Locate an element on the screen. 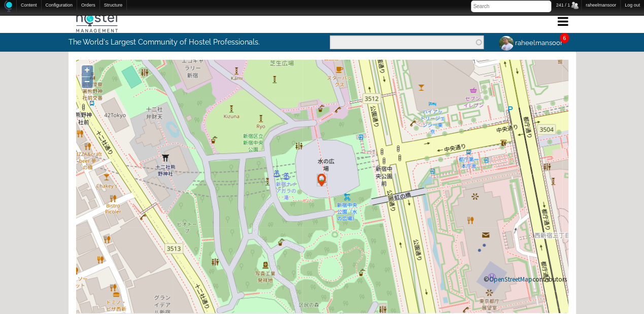 This screenshot has height=314, width=644. a: raheelmansoor is located at coordinates (530, 43).